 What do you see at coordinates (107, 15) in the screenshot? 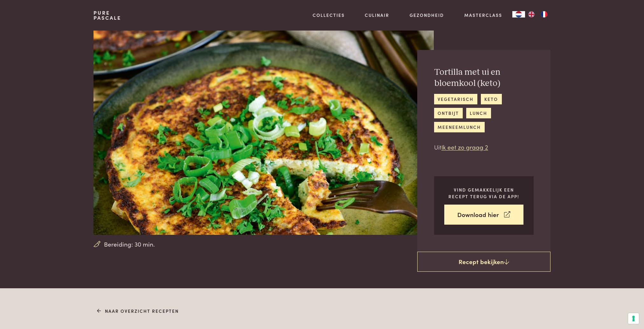
I see `a: PurePascale` at bounding box center [107, 15].